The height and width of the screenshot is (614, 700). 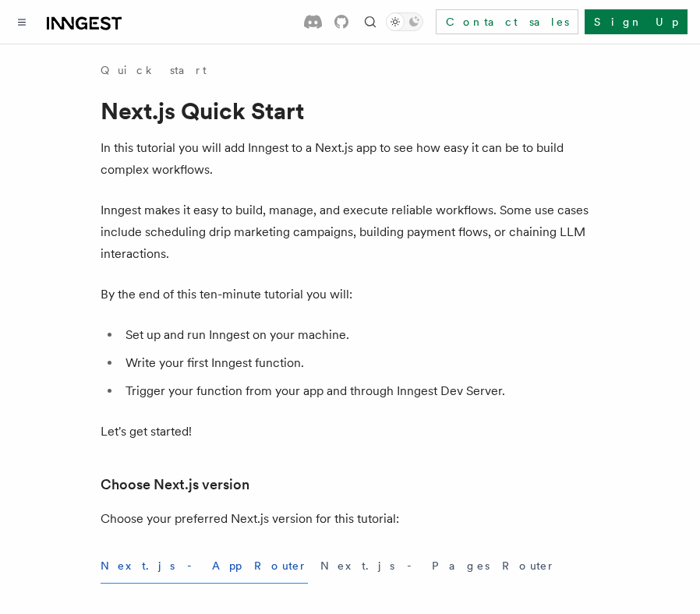 What do you see at coordinates (153, 70) in the screenshot?
I see `a: Quick start` at bounding box center [153, 70].